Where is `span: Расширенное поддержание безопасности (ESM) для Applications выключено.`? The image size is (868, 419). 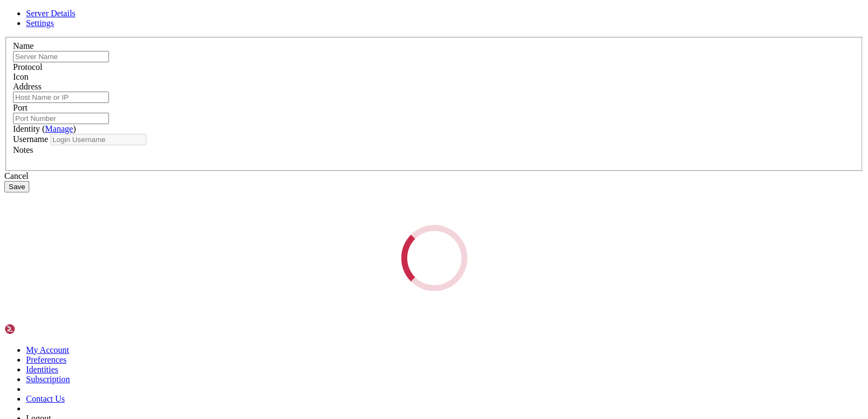 span: Расширенное поддержание безопасности (ESM) для Applications выключено. is located at coordinates (156, 193).